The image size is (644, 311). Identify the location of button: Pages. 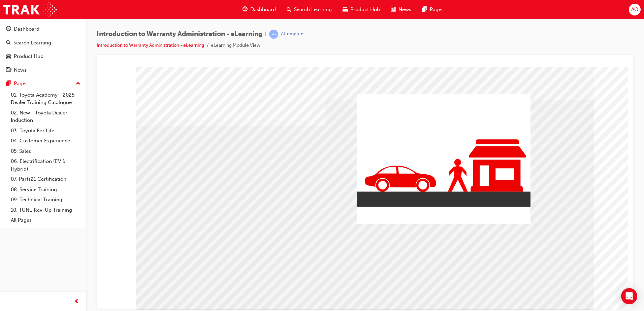
(43, 84).